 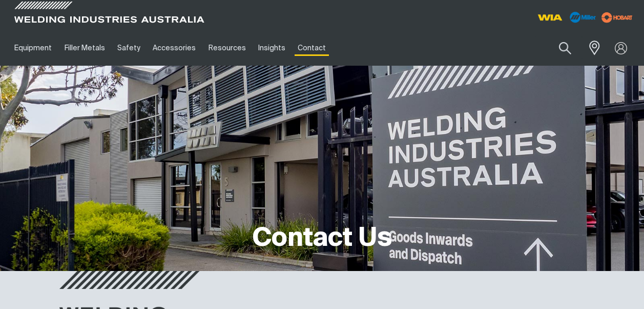 What do you see at coordinates (84, 48) in the screenshot?
I see `a: Filler Metals` at bounding box center [84, 48].